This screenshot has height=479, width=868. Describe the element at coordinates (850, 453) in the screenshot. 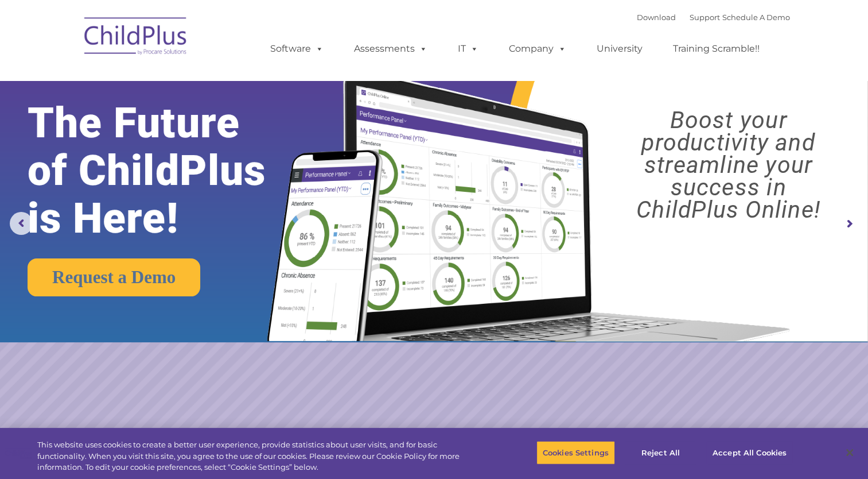

I see `button: Close` at that location.